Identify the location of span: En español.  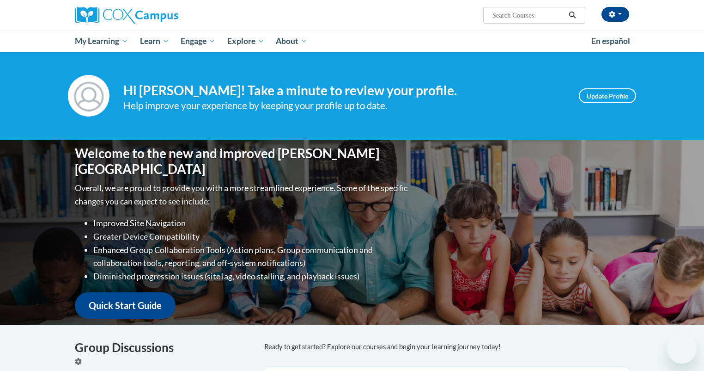
(611, 41).